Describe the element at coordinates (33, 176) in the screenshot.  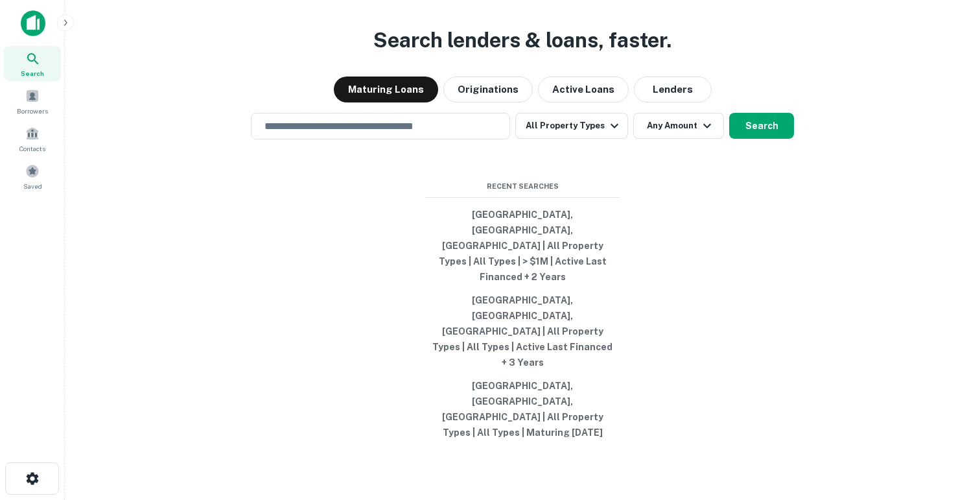
I see `div: Saved` at that location.